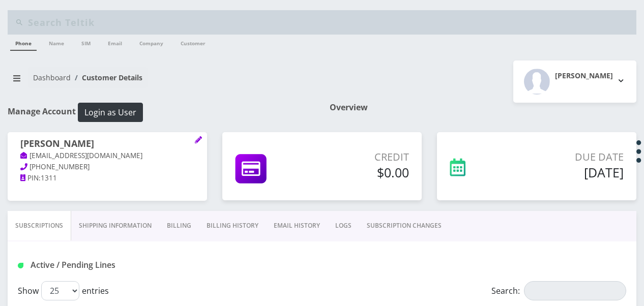  Describe the element at coordinates (361, 172) in the screenshot. I see `h5: $0.00` at that location.